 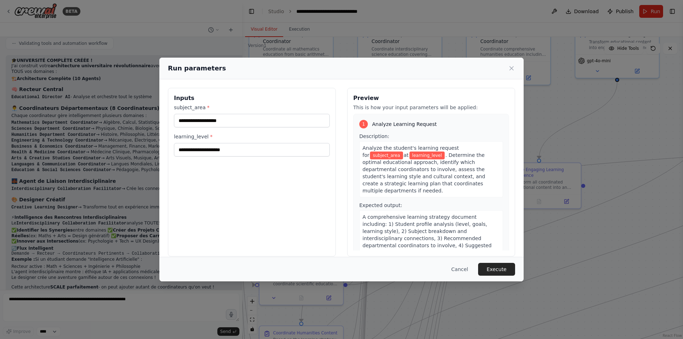 What do you see at coordinates (252, 98) in the screenshot?
I see `h3: Inputs` at bounding box center [252, 98].